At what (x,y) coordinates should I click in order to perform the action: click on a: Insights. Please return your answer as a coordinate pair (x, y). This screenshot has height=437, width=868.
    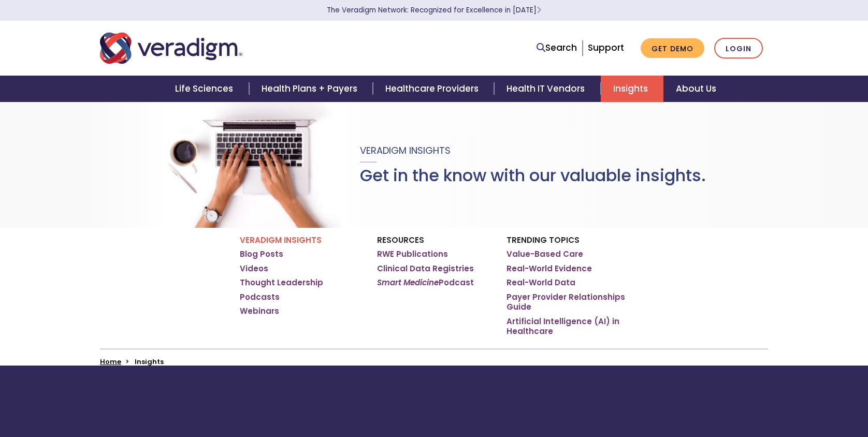
    Looking at the image, I should click on (632, 89).